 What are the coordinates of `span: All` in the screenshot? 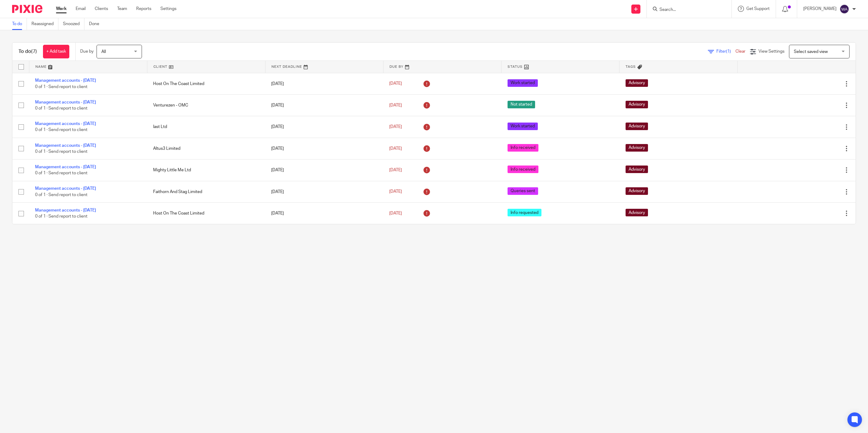 It's located at (104, 51).